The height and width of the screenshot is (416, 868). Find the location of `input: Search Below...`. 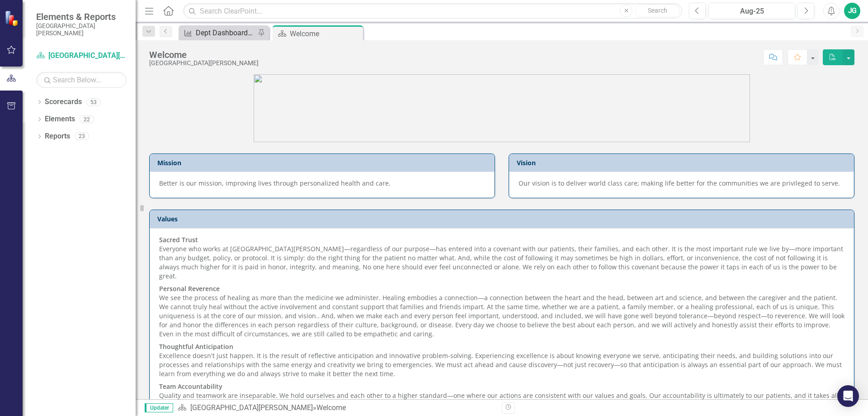

input: Search Below... is located at coordinates (81, 79).